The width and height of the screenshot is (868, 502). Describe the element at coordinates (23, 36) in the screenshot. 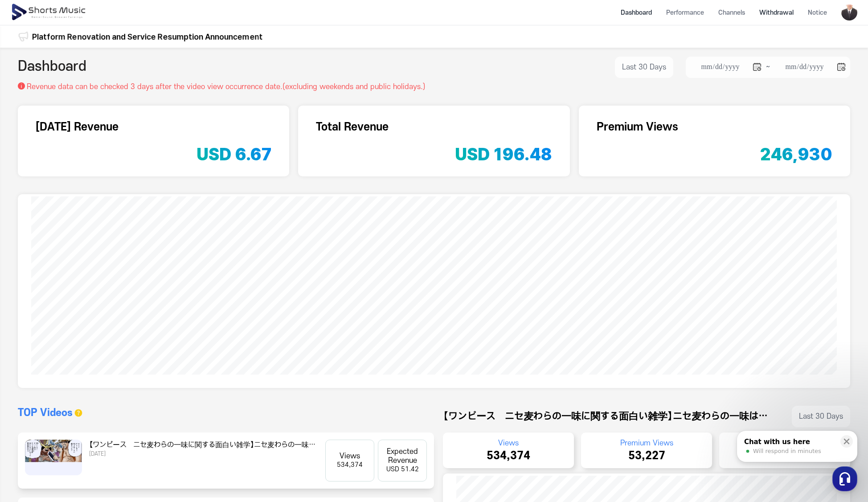

I see `img: 알림 아이콘` at that location.